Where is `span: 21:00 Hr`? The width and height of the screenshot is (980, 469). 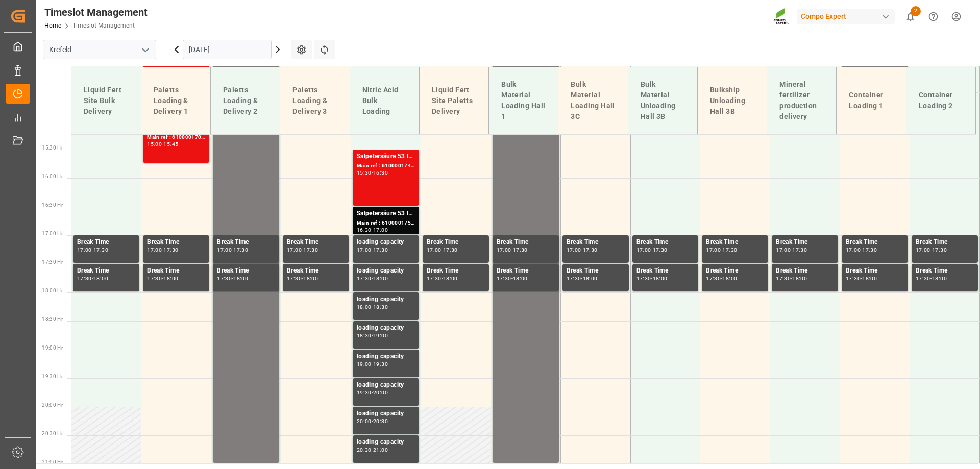
span: 21:00 Hr is located at coordinates (52, 461).